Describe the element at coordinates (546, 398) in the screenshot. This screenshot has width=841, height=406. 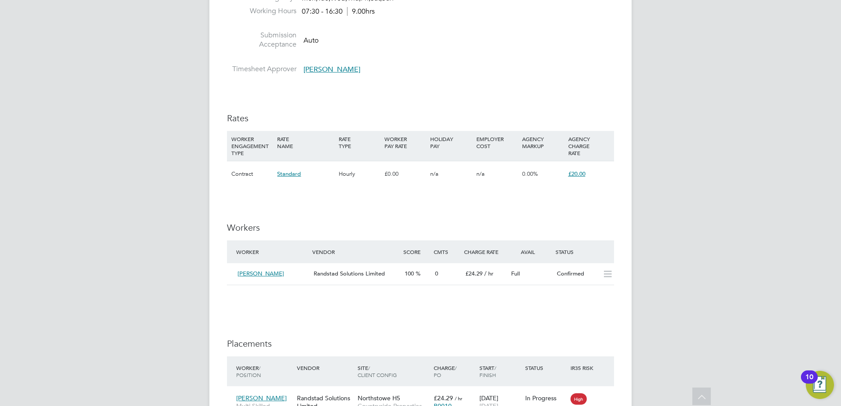
I see `div: In Progress` at that location.